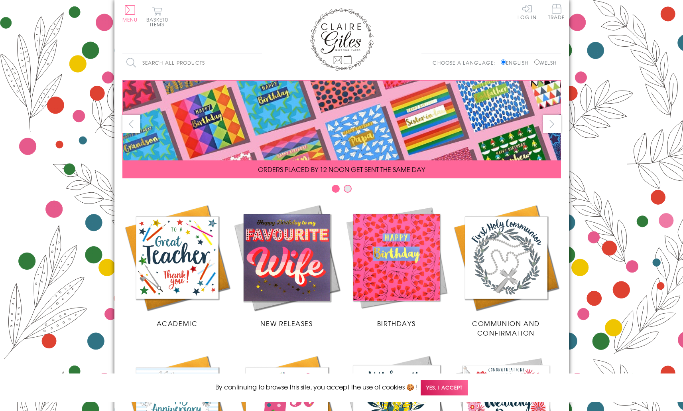 This screenshot has height=411, width=683. I want to click on span: Menu, so click(130, 20).